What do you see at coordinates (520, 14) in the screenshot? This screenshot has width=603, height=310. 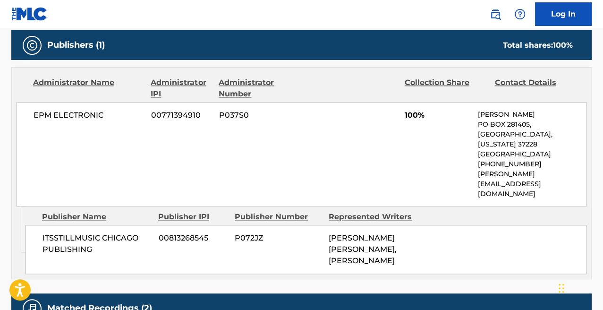 I see `div: Help` at bounding box center [520, 14].